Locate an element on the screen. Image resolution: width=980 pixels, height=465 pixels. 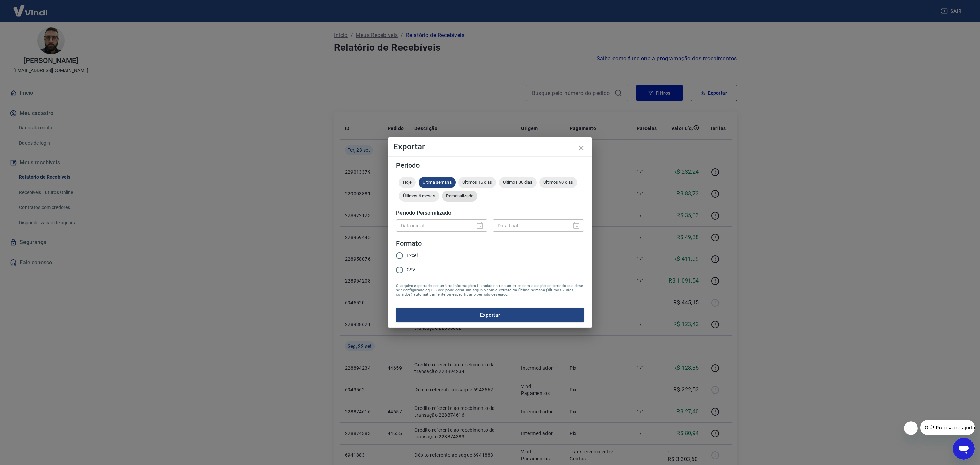
span: Olá! Precisa de ajuda? is located at coordinates (30, 7).